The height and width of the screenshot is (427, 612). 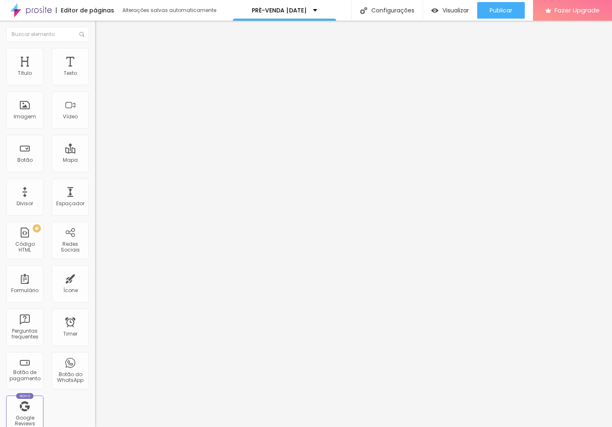 I want to click on span: Visualizar, so click(x=456, y=10).